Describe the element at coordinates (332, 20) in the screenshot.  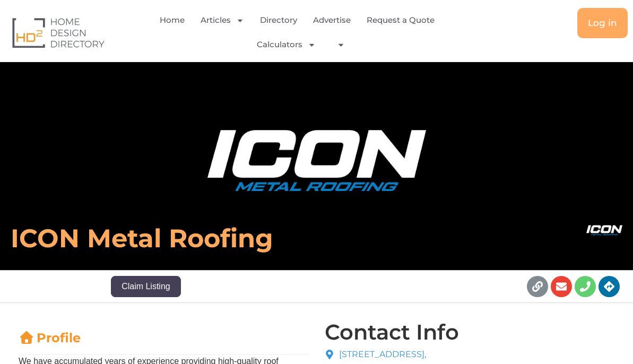
I see `a: Advertise` at that location.